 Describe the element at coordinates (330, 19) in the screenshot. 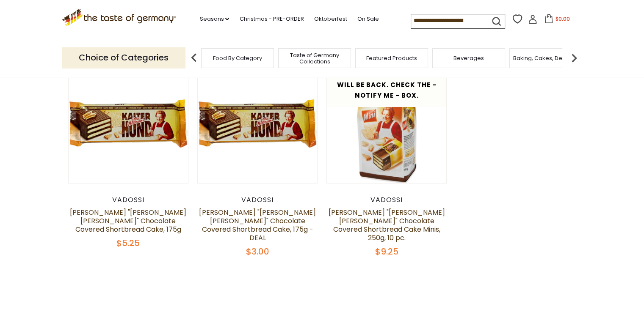

I see `a: Oktoberfest` at that location.